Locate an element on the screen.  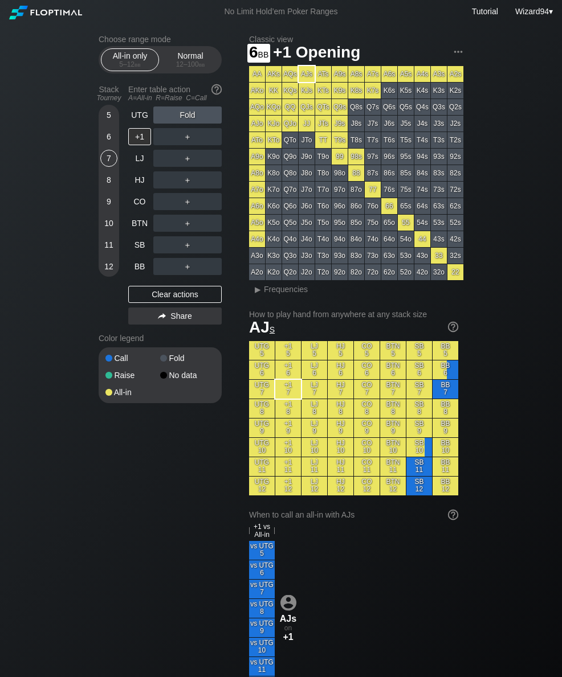
div: Raise is located at coordinates (133, 375).